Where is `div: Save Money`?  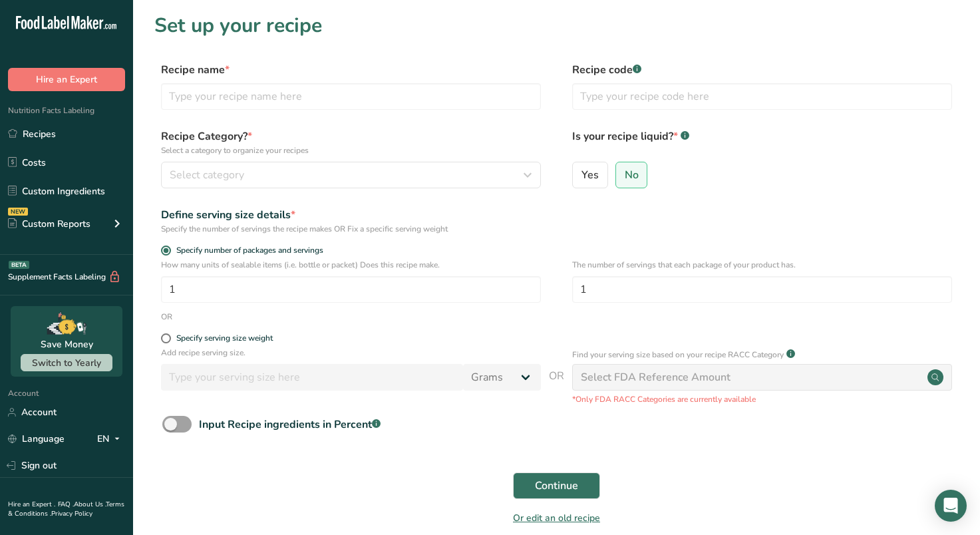
div: Save Money is located at coordinates (66, 344).